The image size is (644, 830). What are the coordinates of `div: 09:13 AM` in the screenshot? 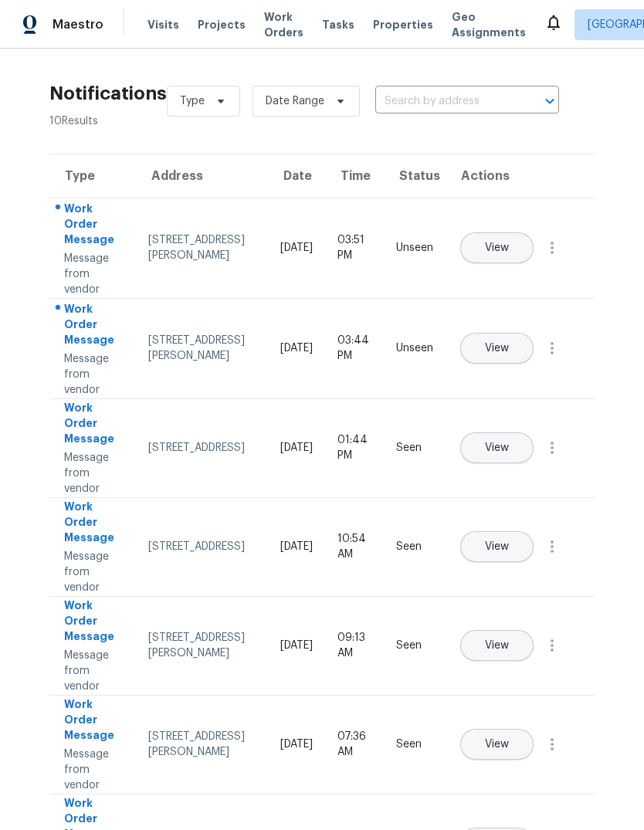 It's located at (355, 646).